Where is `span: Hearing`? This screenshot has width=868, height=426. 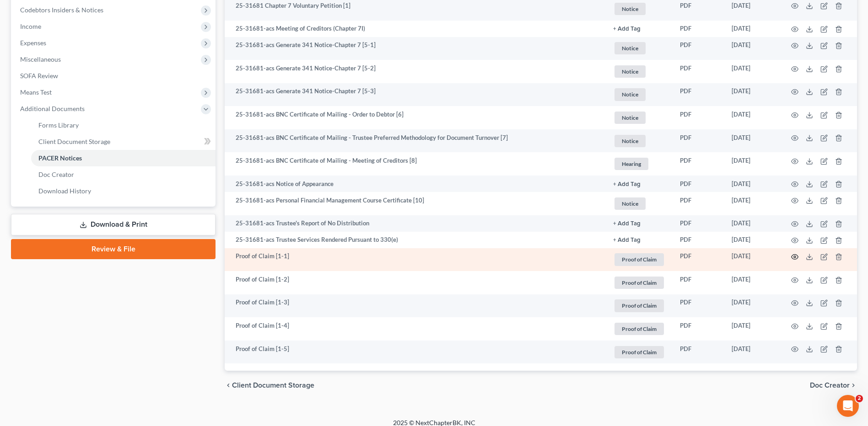 span: Hearing is located at coordinates (631, 164).